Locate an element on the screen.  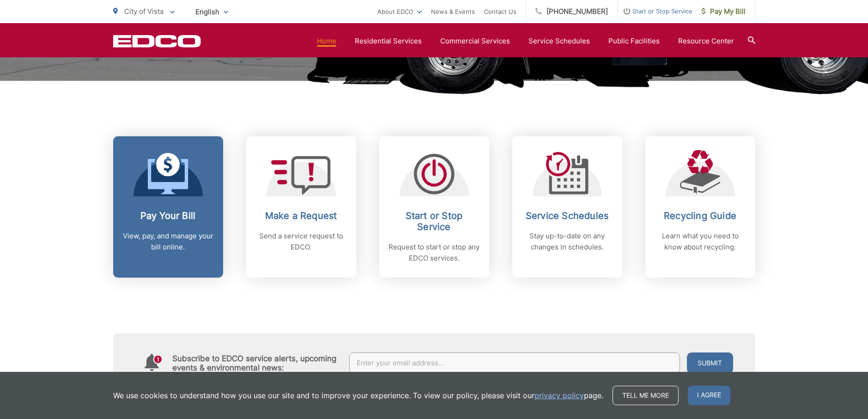
a: Recycling Guide Learn what you need to know about recycling. is located at coordinates (701, 207).